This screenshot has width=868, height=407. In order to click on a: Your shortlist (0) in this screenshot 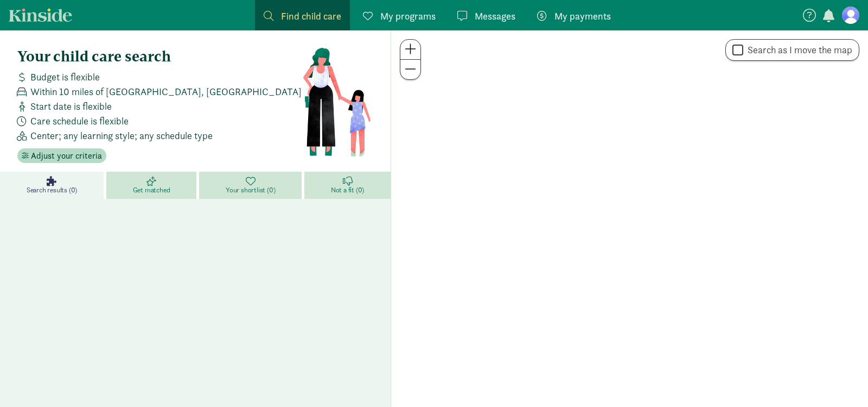, I will do `click(252, 185)`.